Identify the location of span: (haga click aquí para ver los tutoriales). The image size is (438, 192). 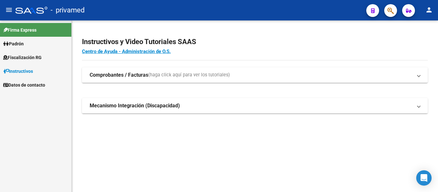
(189, 75).